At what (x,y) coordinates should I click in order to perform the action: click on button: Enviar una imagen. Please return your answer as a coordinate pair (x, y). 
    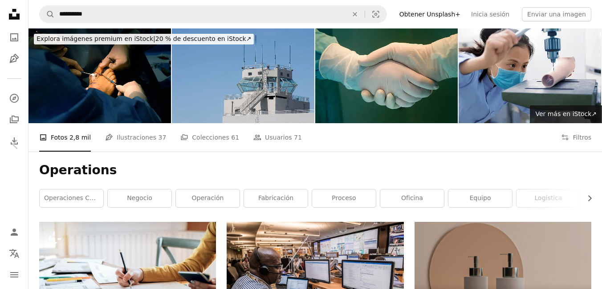
    Looking at the image, I should click on (557, 14).